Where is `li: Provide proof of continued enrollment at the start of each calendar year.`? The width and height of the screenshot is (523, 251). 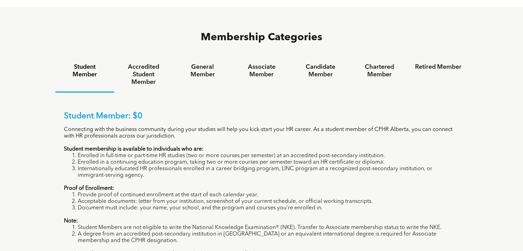
li: Provide proof of continued enrollment at the start of each calendar year. is located at coordinates (268, 195).